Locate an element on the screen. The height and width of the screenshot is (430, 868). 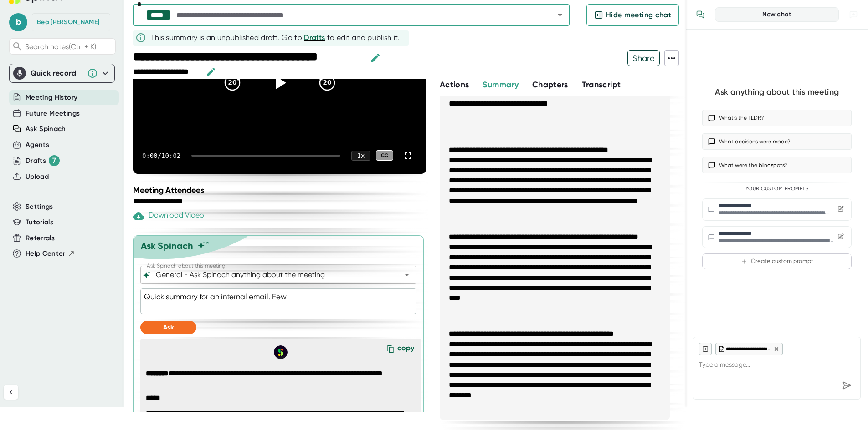
button: What decisions were made? is located at coordinates (776, 142).